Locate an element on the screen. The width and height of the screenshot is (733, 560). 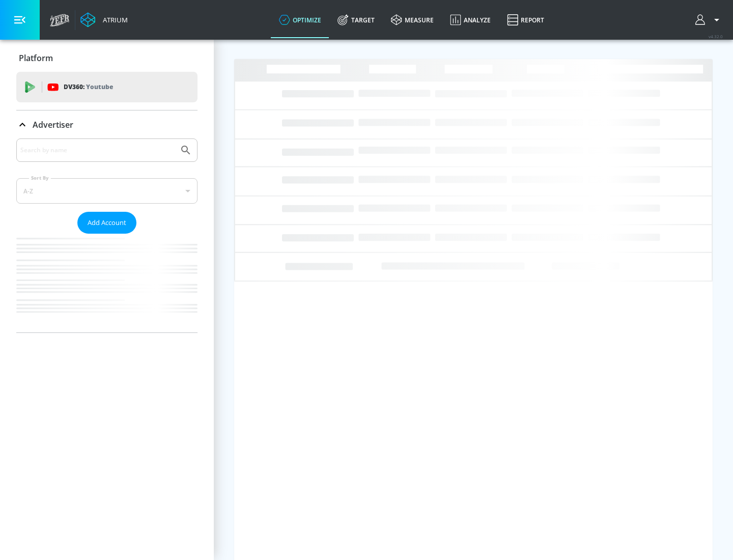
div: Atrium is located at coordinates (113, 20).